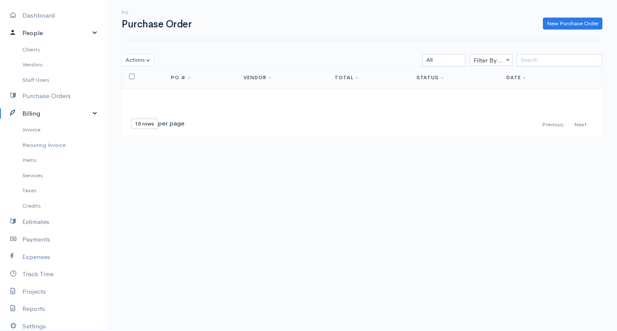  Describe the element at coordinates (573, 24) in the screenshot. I see `a: New Purchase Order` at that location.